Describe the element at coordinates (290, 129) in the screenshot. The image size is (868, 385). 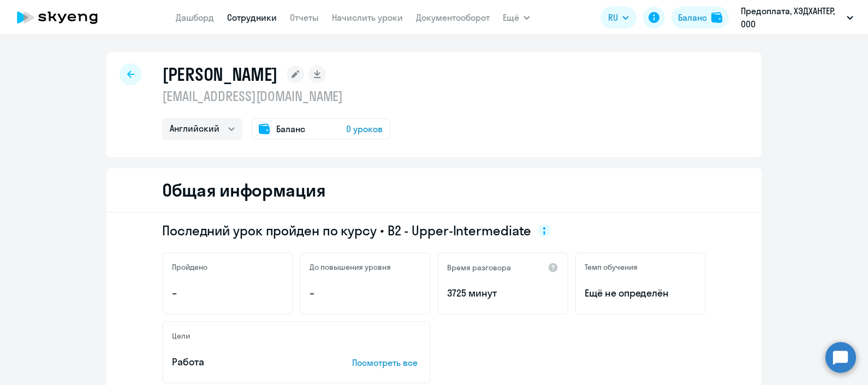
I see `span: Баланс` at that location.